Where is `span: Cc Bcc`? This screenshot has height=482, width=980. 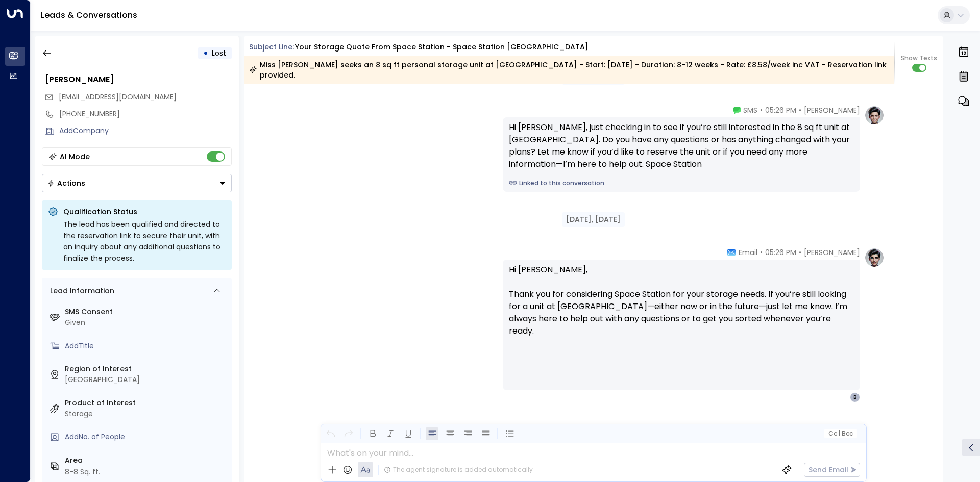 span: Cc Bcc is located at coordinates (840, 434).